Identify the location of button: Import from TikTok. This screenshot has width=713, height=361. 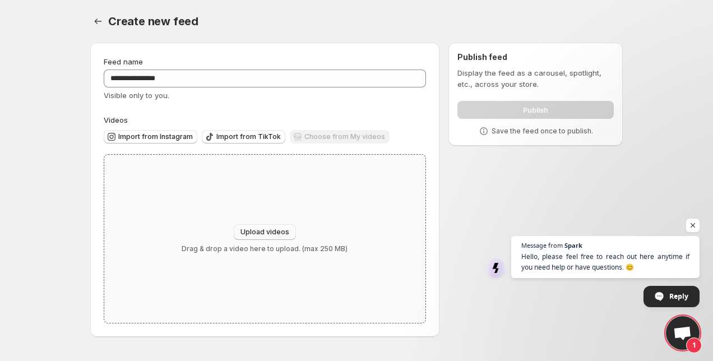
(243, 137).